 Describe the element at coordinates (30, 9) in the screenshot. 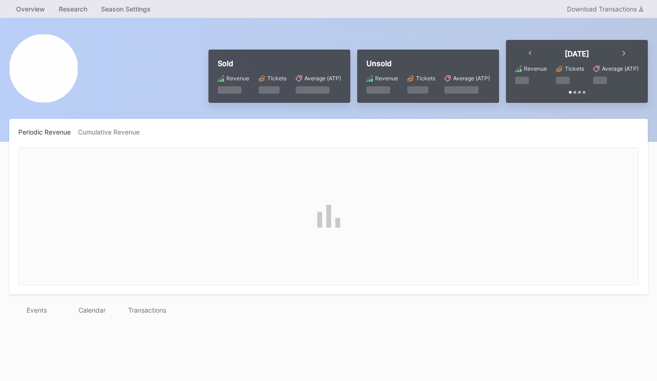

I see `a: Overview` at that location.